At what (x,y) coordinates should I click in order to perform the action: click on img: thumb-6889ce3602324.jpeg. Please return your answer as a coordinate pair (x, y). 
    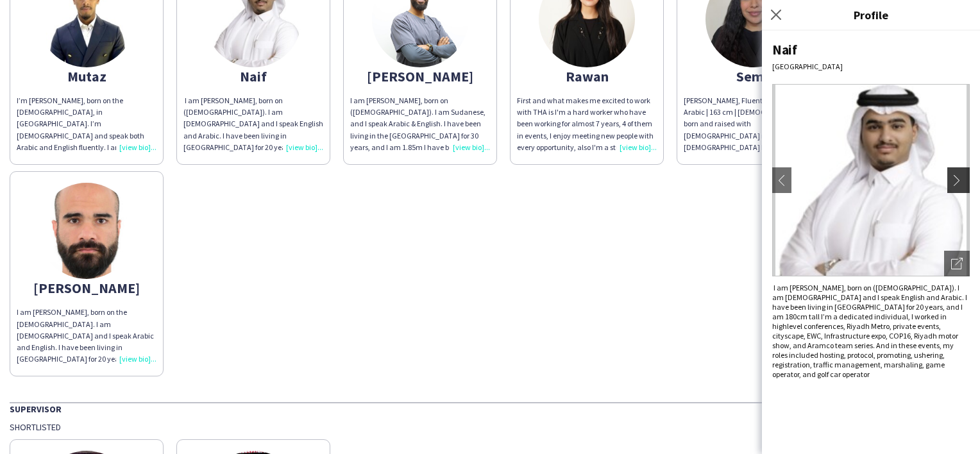
    Looking at the image, I should click on (86, 231).